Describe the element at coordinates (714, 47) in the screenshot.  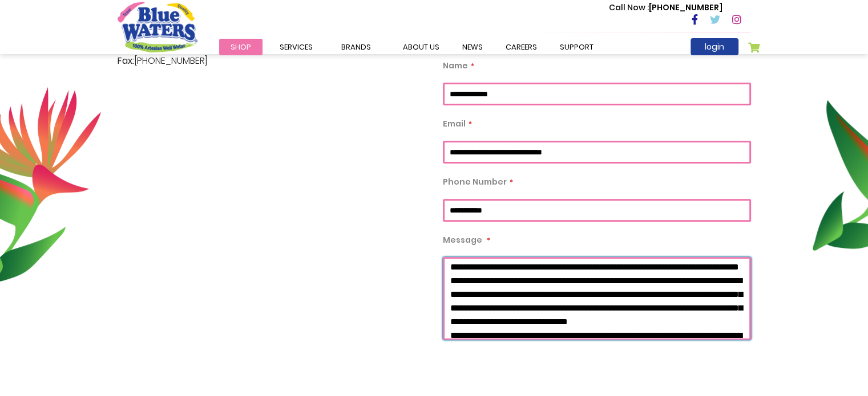
I see `a: login` at that location.